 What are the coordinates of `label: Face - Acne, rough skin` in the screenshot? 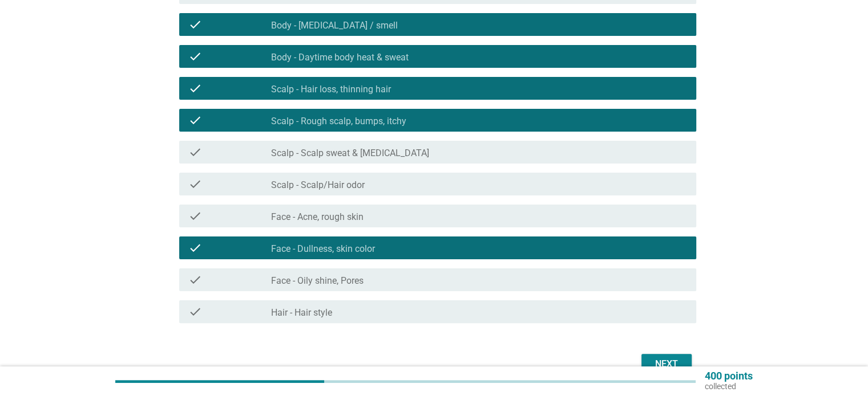 It's located at (317, 217).